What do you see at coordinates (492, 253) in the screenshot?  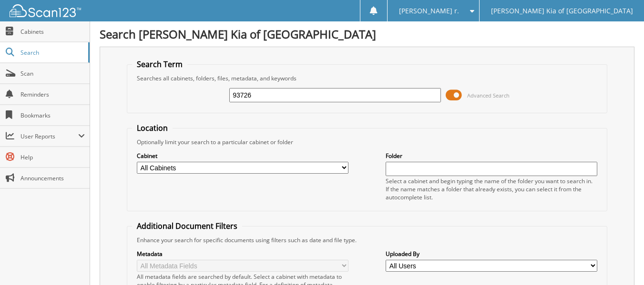 I see `label: Uploaded By` at bounding box center [492, 253].